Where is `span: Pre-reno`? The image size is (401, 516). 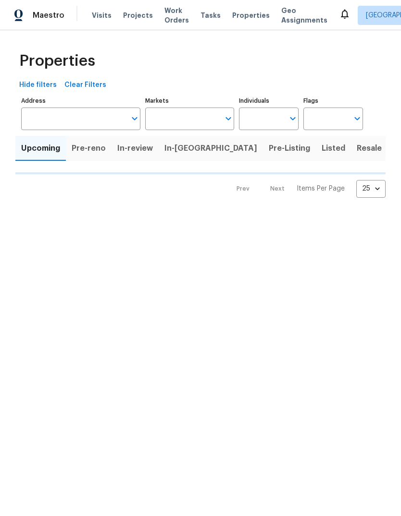 span: Pre-reno is located at coordinates (88, 148).